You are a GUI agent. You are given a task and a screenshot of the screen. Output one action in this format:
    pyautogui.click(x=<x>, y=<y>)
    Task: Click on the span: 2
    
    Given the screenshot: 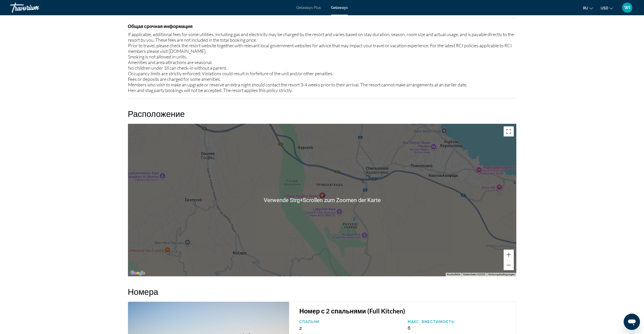 What is the action you would take?
    pyautogui.click(x=300, y=328)
    